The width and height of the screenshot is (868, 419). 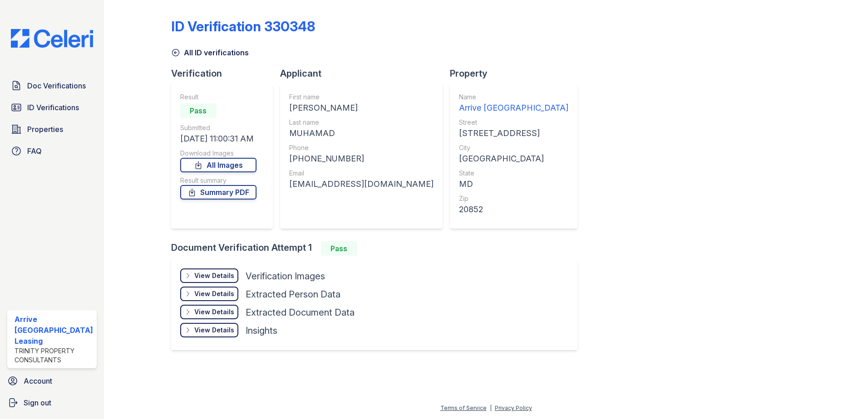 What do you see at coordinates (52, 381) in the screenshot?
I see `a: Account` at bounding box center [52, 381].